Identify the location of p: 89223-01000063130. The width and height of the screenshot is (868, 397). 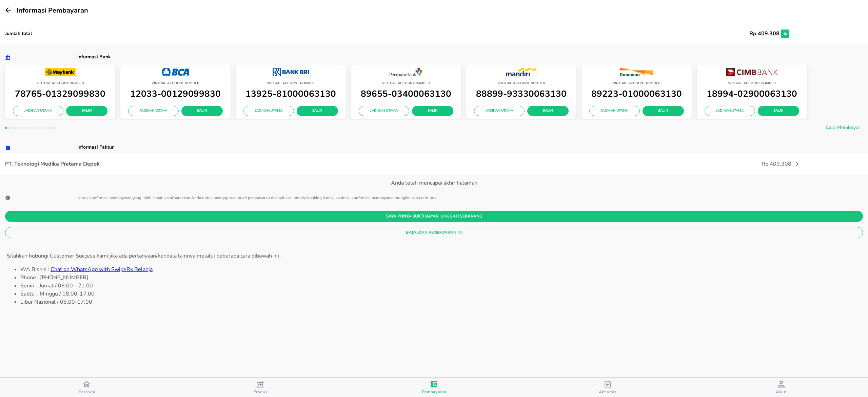
(637, 93).